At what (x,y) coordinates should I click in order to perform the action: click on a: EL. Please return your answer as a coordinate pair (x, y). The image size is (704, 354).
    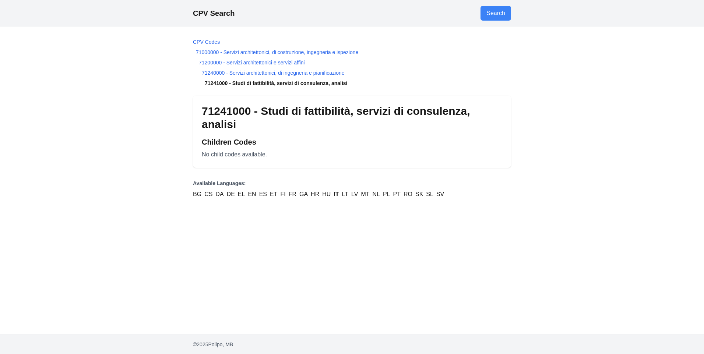
    Looking at the image, I should click on (241, 194).